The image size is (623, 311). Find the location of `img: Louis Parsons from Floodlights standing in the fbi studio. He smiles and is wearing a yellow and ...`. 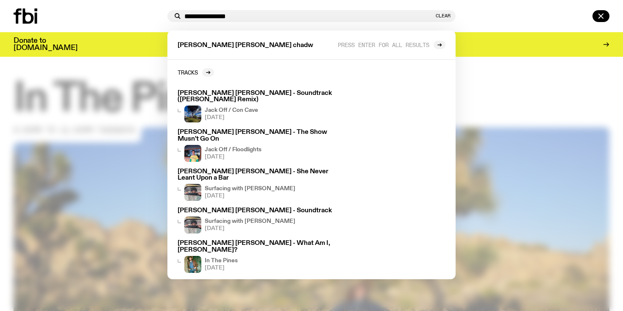

img: Louis Parsons from Floodlights standing in the fbi studio. He smiles and is wearing a yellow and ... is located at coordinates (193, 153).